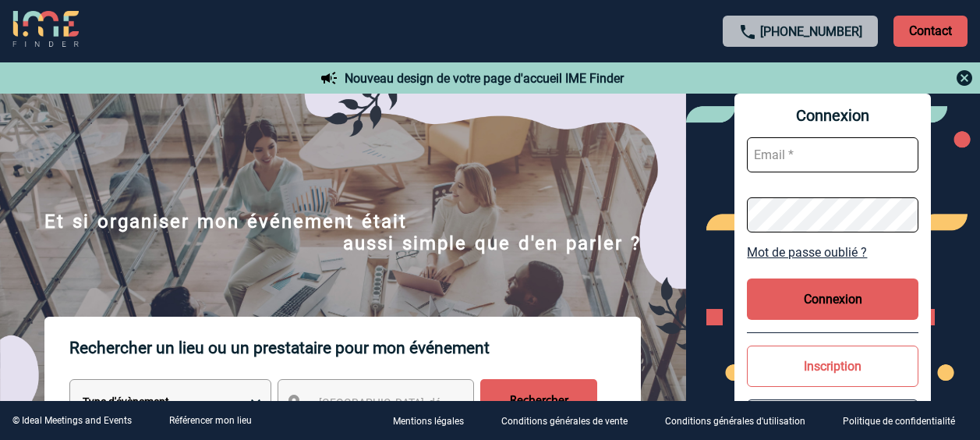  Describe the element at coordinates (930, 31) in the screenshot. I see `p: Contact` at that location.